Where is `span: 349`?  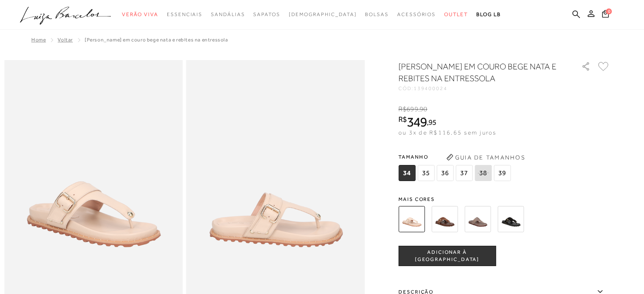 span: 349 is located at coordinates (416, 122).